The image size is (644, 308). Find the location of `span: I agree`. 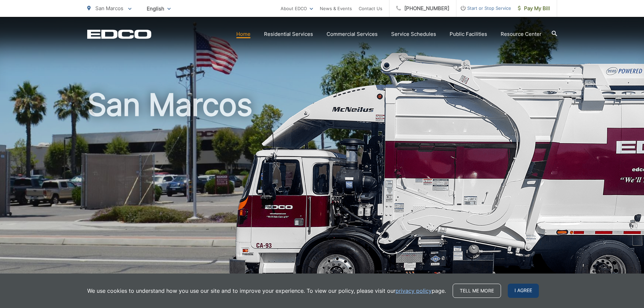

span: I agree is located at coordinates (524, 291).